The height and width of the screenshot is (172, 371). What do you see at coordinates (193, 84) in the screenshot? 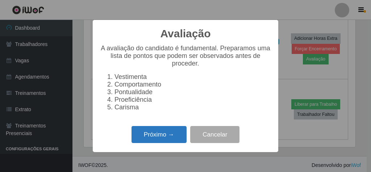
I see `li: Comportamento` at bounding box center [193, 84].